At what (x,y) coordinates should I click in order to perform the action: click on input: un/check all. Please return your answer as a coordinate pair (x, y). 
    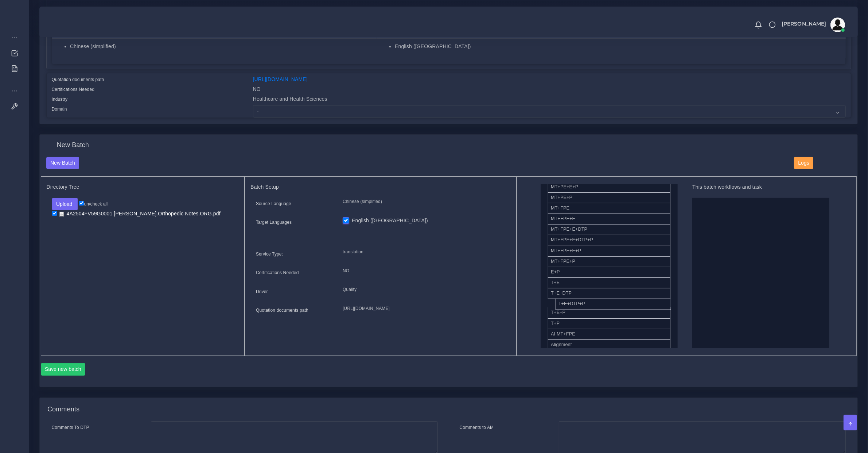
    Looking at the image, I should click on (81, 203).